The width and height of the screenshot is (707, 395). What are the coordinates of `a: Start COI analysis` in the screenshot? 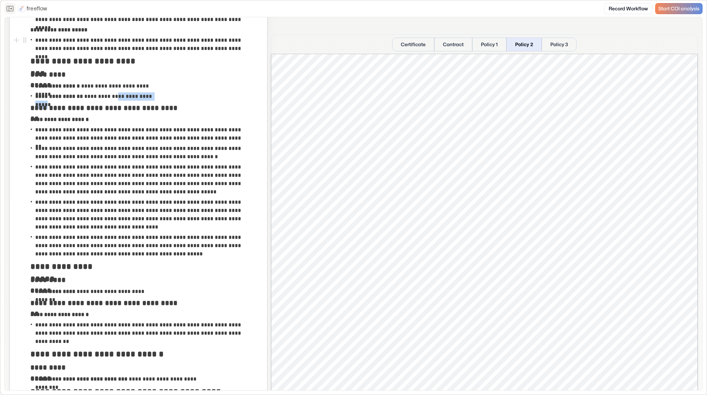 It's located at (678, 9).